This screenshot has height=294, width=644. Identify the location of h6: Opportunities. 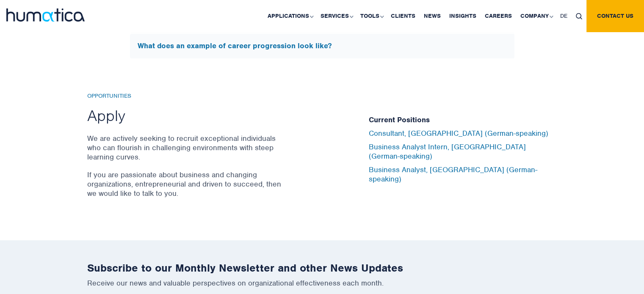
(186, 96).